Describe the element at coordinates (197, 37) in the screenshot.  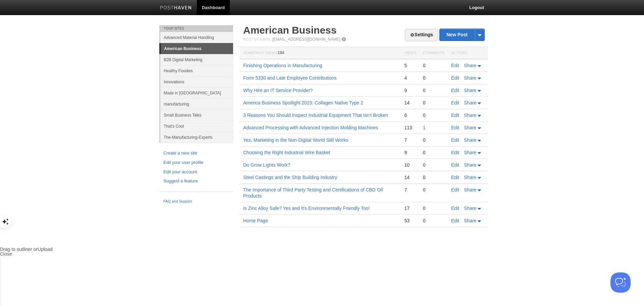
I see `a: Advanced Material Handling` at that location.